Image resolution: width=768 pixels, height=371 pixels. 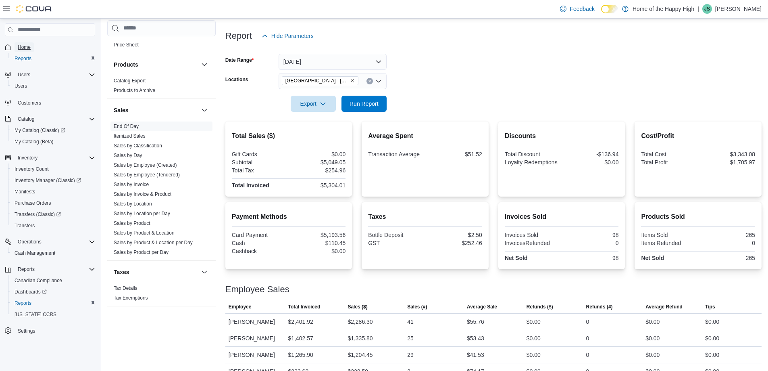 What do you see at coordinates (50, 102) in the screenshot?
I see `button: Customers` at bounding box center [50, 102].